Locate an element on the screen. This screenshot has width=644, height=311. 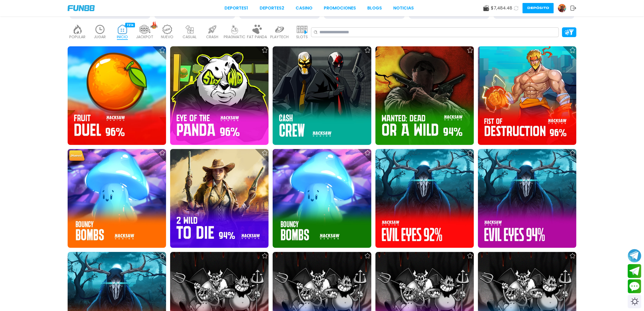
p: PLAYTECH is located at coordinates (280, 37).